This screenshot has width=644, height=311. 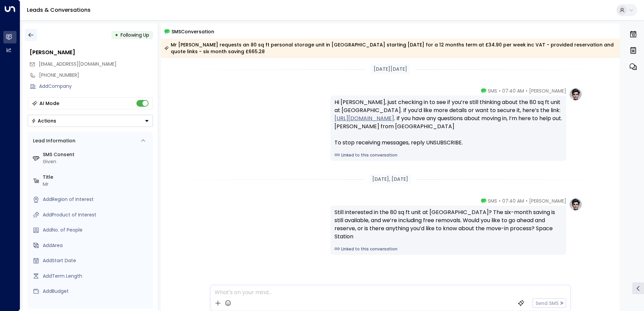 I want to click on label: SMS Consent, so click(x=96, y=155).